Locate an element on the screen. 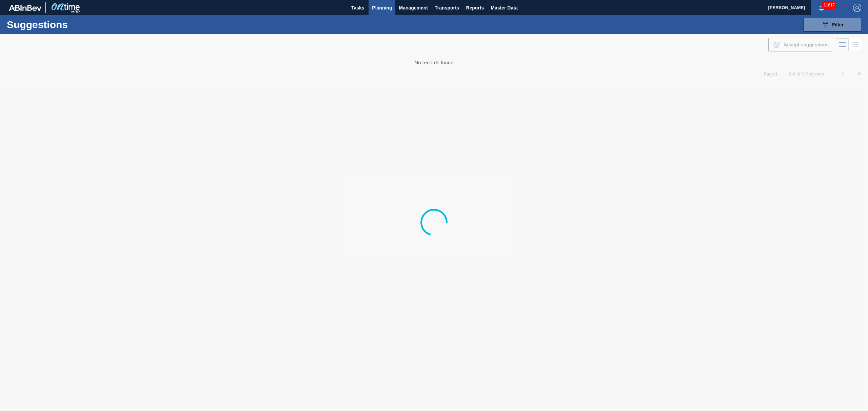  span: Tasks is located at coordinates (358, 7).